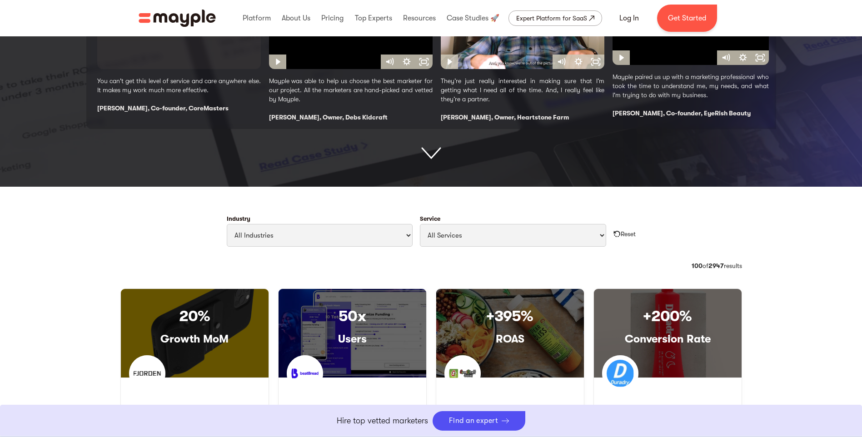 The image size is (862, 437). What do you see at coordinates (431, 231) in the screenshot?
I see `form: Filter Cases Form` at bounding box center [431, 231].